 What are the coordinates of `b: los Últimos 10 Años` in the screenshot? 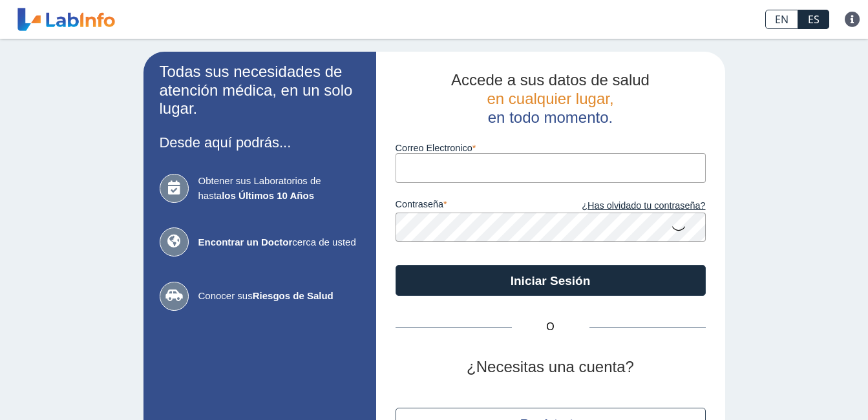 It's located at (267, 195).